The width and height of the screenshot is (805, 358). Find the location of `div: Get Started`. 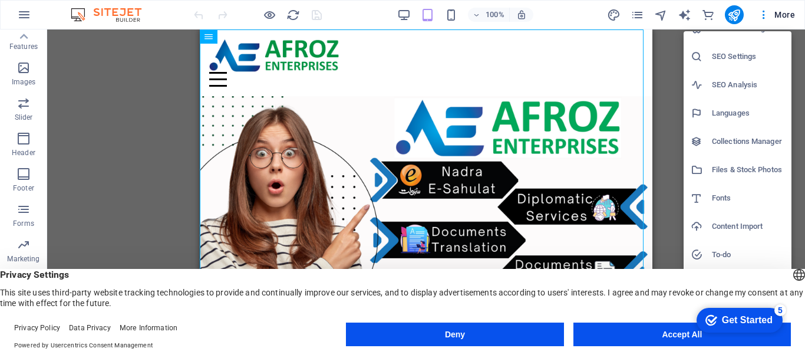

div: Get Started is located at coordinates (60, 18).